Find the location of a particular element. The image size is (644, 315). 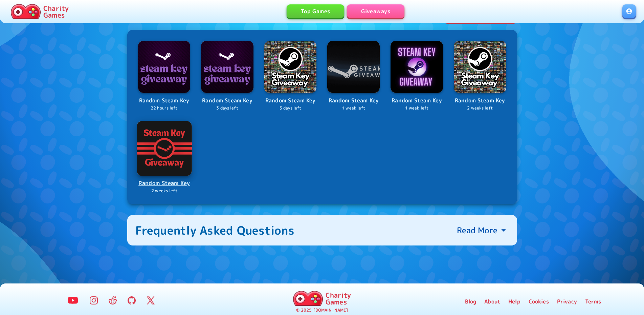

a: Privacy is located at coordinates (567, 301).